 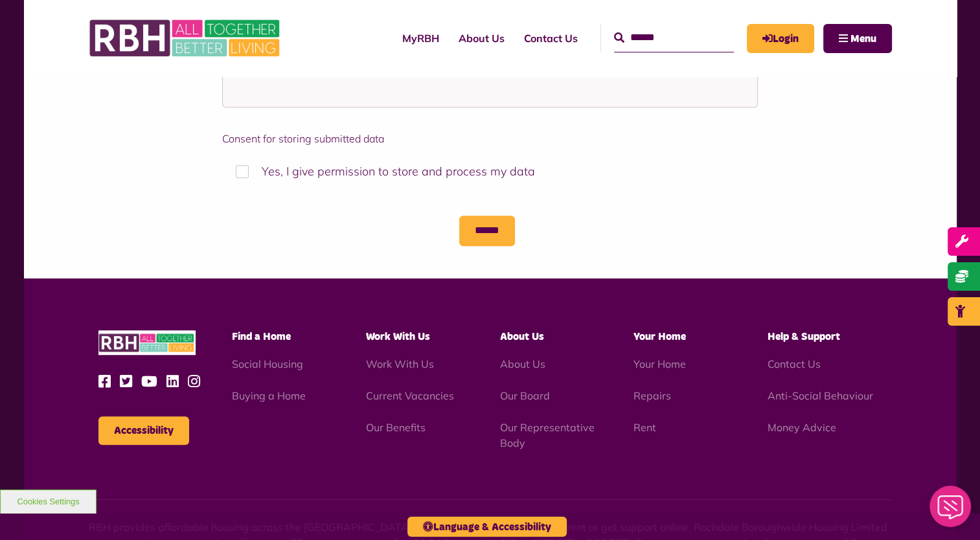 What do you see at coordinates (804, 337) in the screenshot?
I see `span: Help & Support` at bounding box center [804, 337].